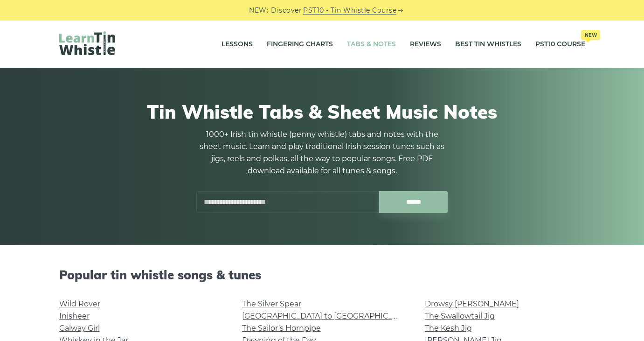 Image resolution: width=644 pixels, height=341 pixels. I want to click on a: Inisheer, so click(74, 315).